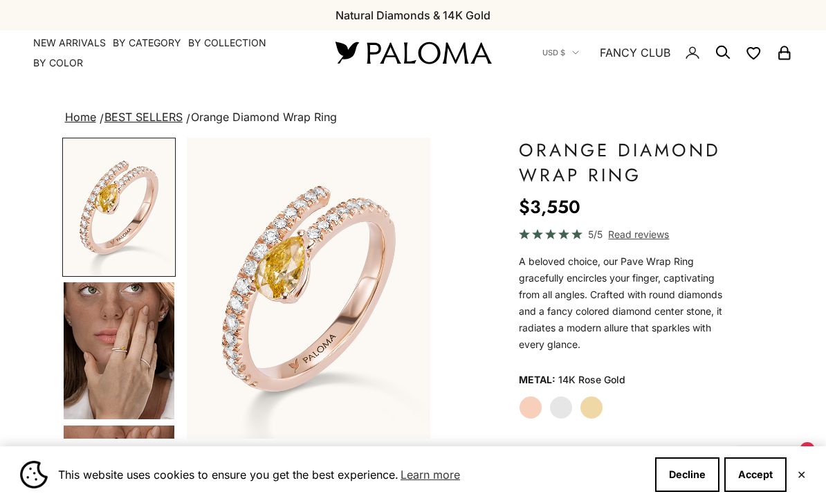 Image resolution: width=826 pixels, height=503 pixels. Describe the element at coordinates (553, 53) in the screenshot. I see `span: USD $` at that location.